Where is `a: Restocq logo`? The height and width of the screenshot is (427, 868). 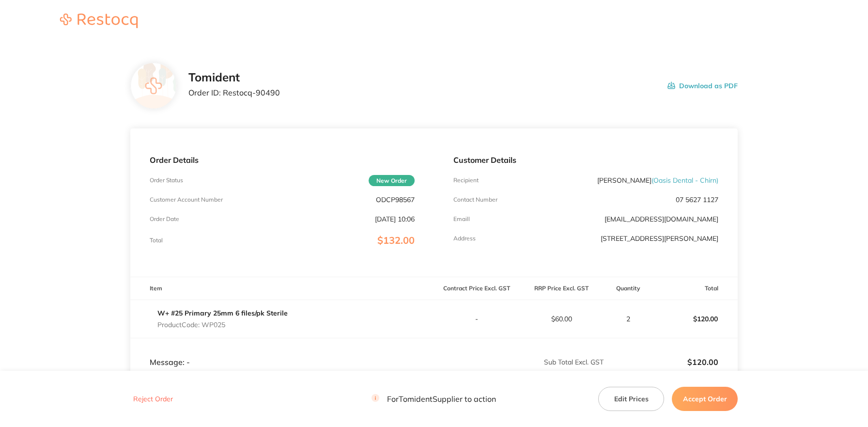
a: Restocq logo is located at coordinates (98, 21).